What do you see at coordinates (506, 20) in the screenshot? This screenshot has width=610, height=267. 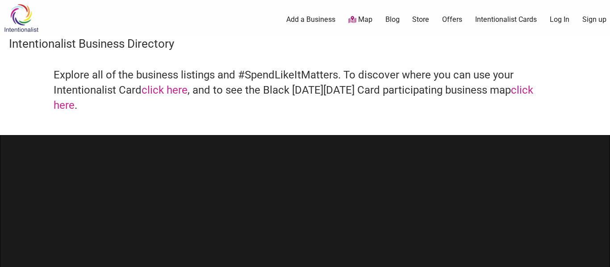 I see `a: Intentionalist Cards` at bounding box center [506, 20].